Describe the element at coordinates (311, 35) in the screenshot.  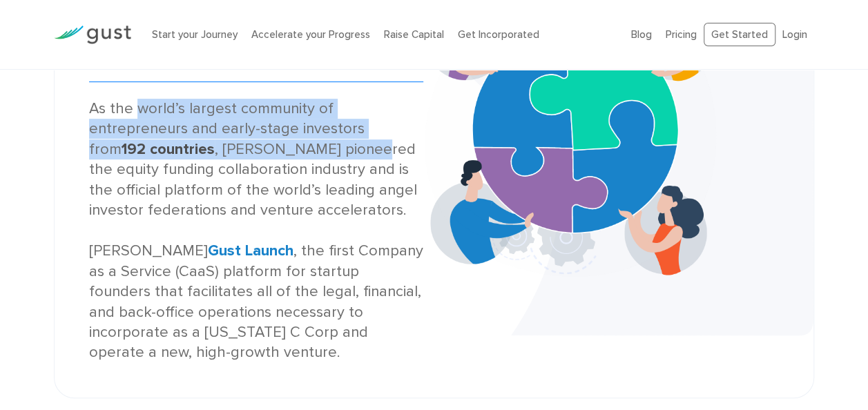
I see `a: Accelerate your Progress` at that location.